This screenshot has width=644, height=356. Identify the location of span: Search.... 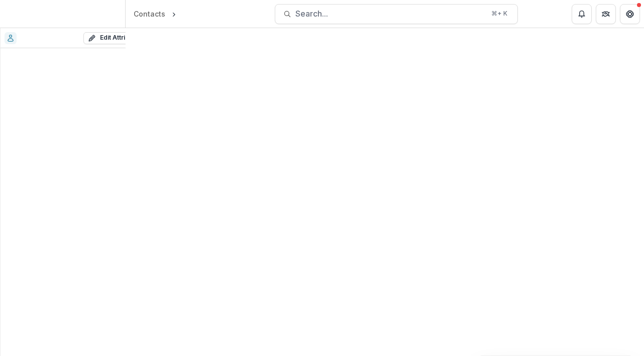
(390, 14).